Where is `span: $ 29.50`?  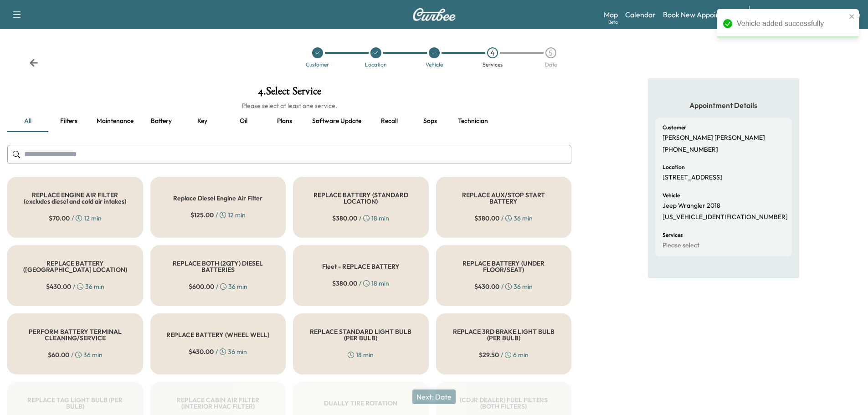
span: $ 29.50 is located at coordinates (489, 355).